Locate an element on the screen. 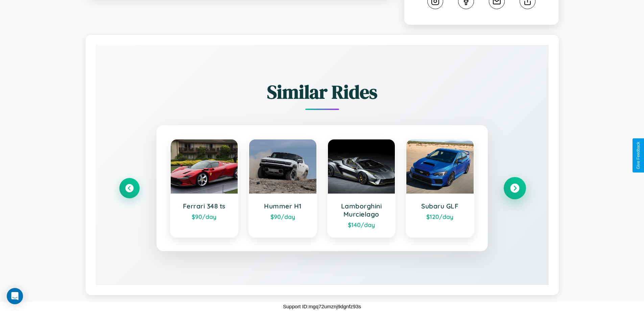 The width and height of the screenshot is (644, 311). div: Give Feedback is located at coordinates (638, 156).